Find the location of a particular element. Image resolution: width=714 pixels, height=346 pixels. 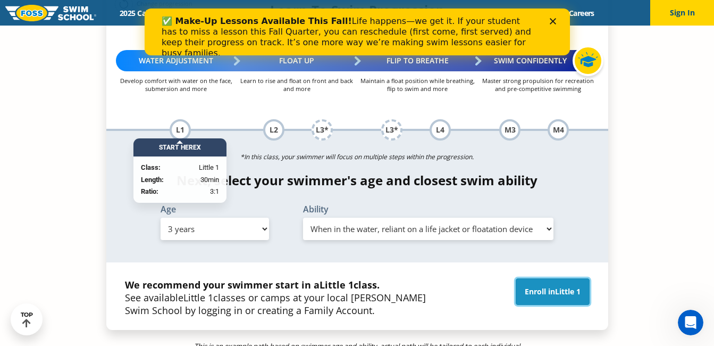

strong: Length: is located at coordinates (152, 179).